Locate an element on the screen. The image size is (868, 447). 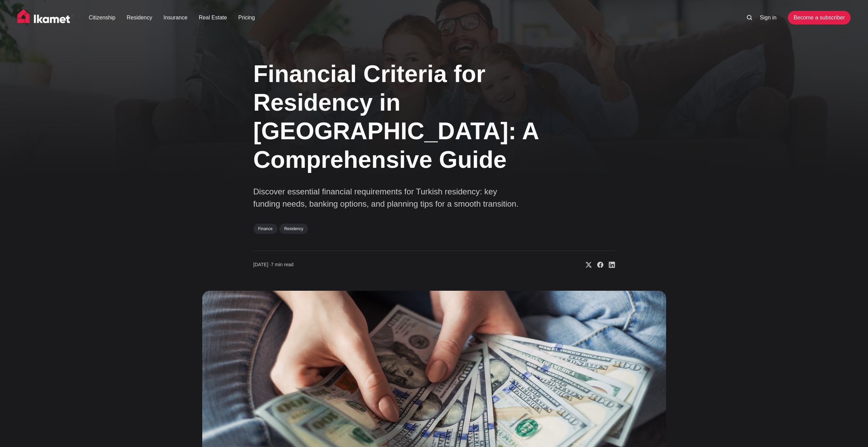
a: Sign in is located at coordinates (768, 18).